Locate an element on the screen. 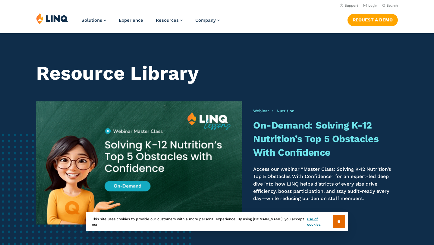  a: Login is located at coordinates (370, 5).